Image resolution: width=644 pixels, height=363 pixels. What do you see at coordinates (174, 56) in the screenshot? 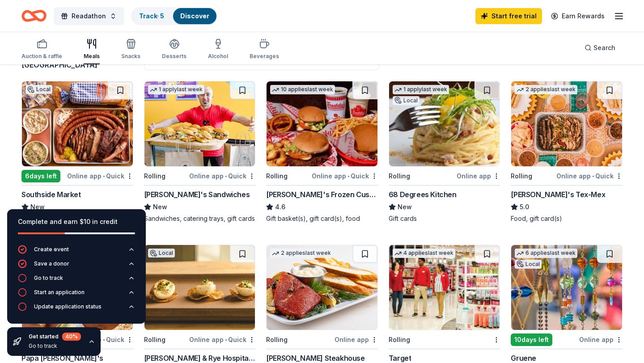
I see `div: Desserts` at bounding box center [174, 56].